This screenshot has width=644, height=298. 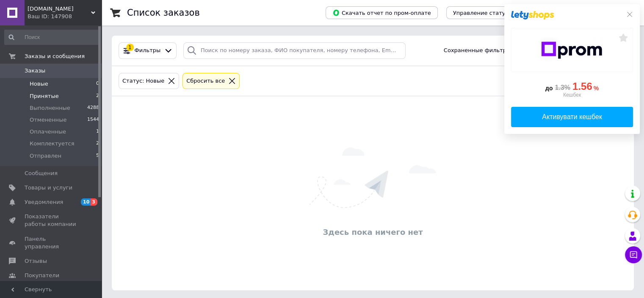 I want to click on span: Отзывы, so click(x=36, y=261).